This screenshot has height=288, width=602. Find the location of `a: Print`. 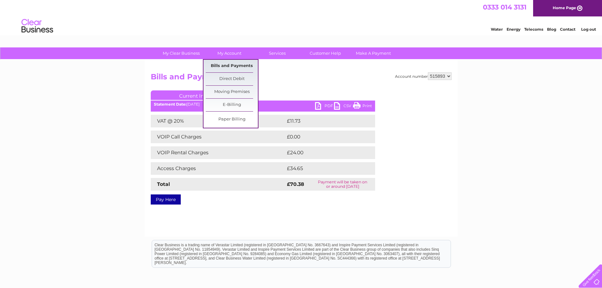

a: Print is located at coordinates (362, 107).